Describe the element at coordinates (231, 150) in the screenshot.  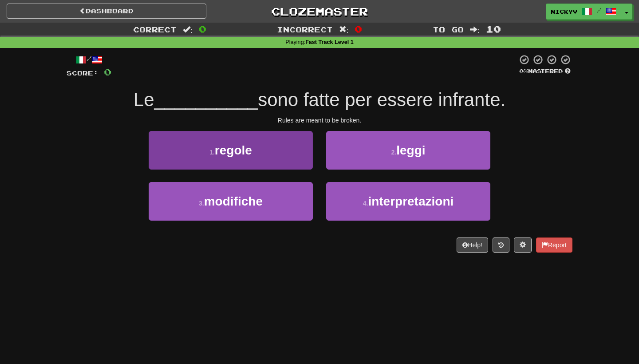
I see `button: 1.regole` at that location.